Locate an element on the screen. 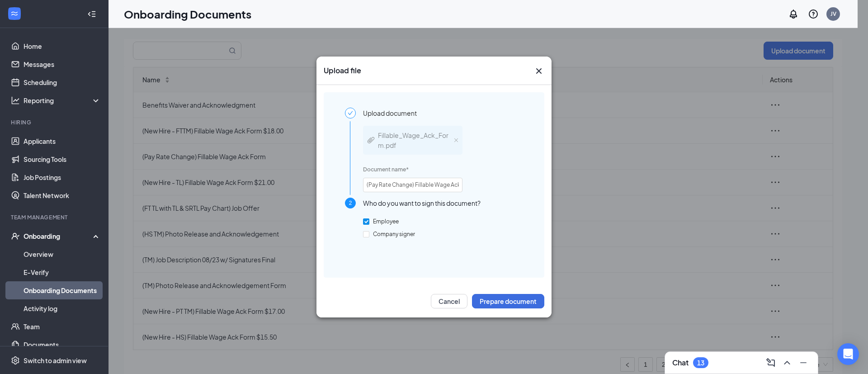 The image size is (868, 374). a: Activity log is located at coordinates (62, 308).